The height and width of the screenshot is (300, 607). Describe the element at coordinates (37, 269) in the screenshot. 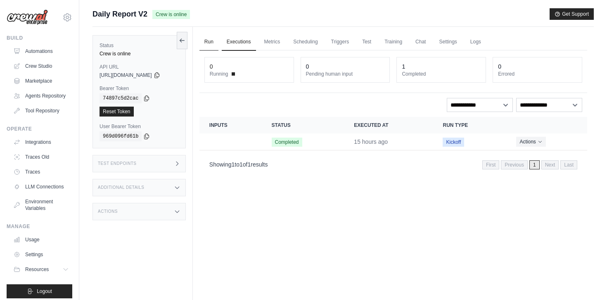

I see `span: Resources` at that location.